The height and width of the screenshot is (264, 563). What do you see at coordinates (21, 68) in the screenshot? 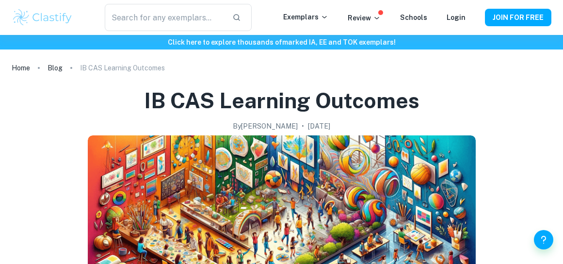
I see `a: Home` at bounding box center [21, 68].